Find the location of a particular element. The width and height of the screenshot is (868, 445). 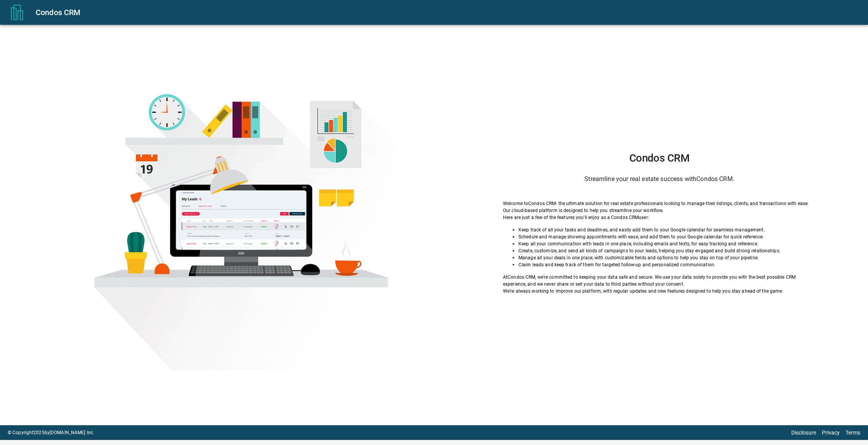

a: Privacy is located at coordinates (831, 433).